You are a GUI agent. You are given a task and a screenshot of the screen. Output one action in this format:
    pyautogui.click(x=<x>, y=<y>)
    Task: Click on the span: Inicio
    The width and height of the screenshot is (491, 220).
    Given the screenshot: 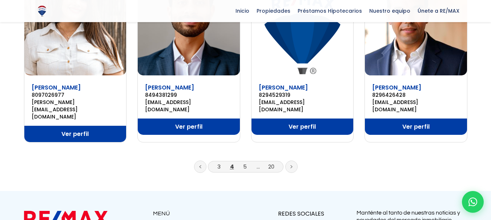 What is the action you would take?
    pyautogui.click(x=242, y=11)
    